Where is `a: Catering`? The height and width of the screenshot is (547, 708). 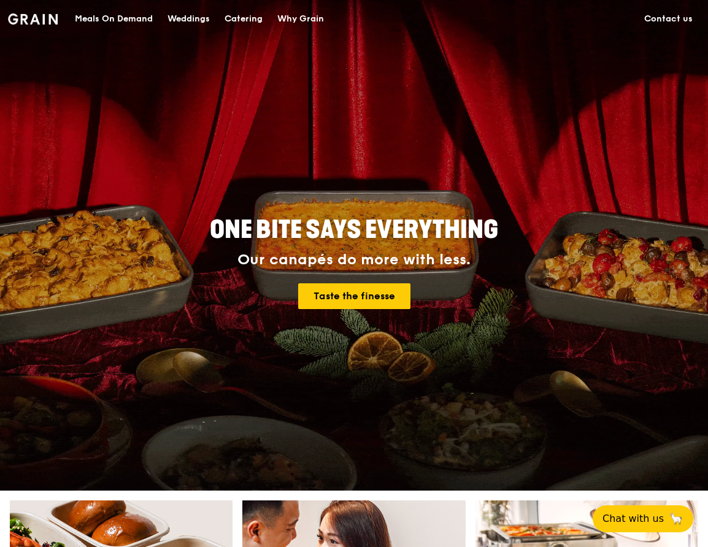
a: Catering is located at coordinates (243, 19).